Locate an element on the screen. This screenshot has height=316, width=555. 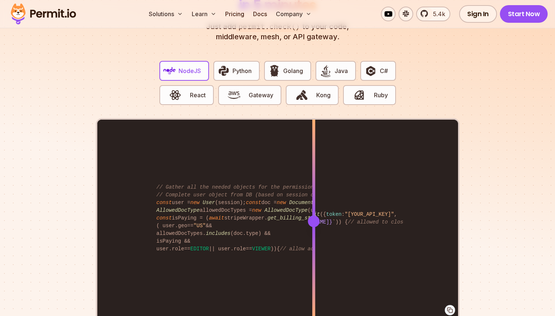
span: Kong is located at coordinates (323, 95).